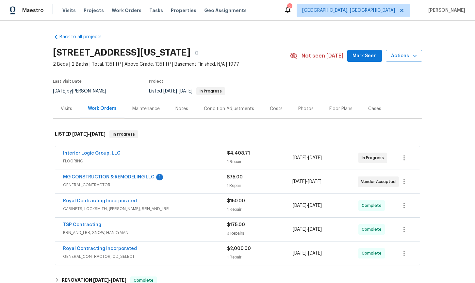  I want to click on span: $175.00, so click(236, 225).